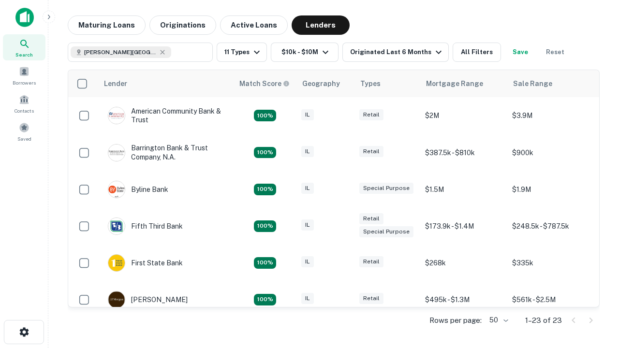 The height and width of the screenshot is (348, 619). What do you see at coordinates (305, 52) in the screenshot?
I see `button: $10k - $10M` at bounding box center [305, 52].